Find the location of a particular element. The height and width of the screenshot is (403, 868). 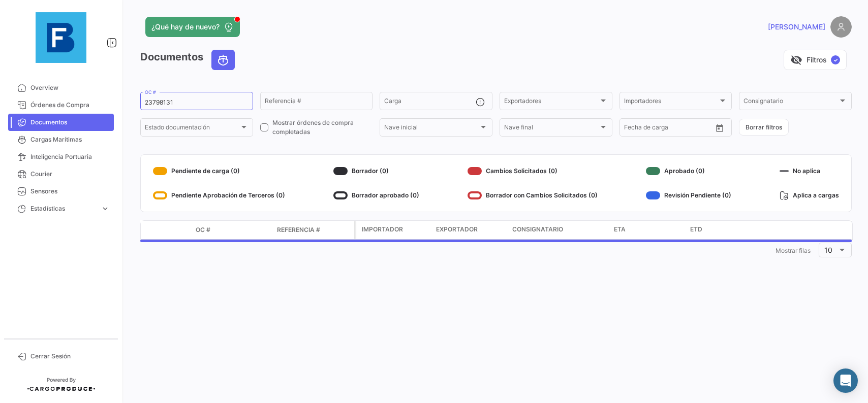

span: Importadores is located at coordinates (671, 102).